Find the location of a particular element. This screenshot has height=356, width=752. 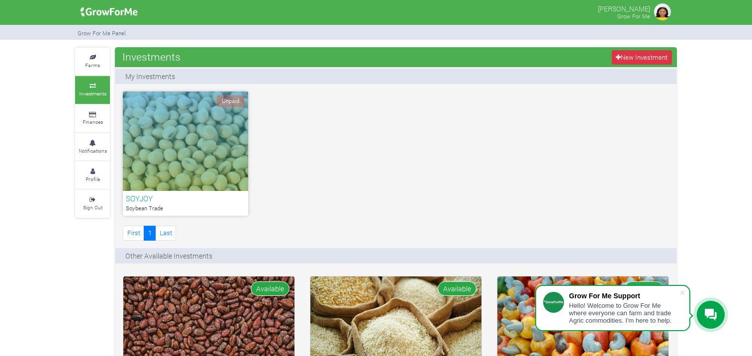

a: Last is located at coordinates (166, 233).